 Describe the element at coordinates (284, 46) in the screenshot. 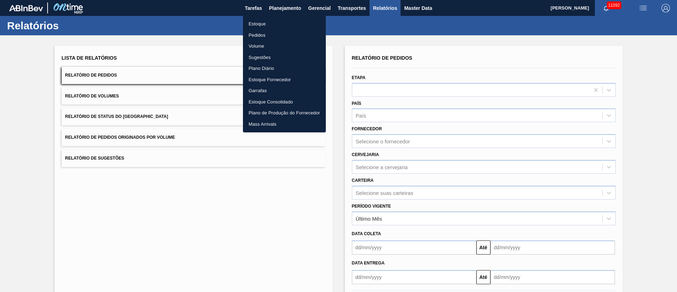

I see `a: Volume` at that location.